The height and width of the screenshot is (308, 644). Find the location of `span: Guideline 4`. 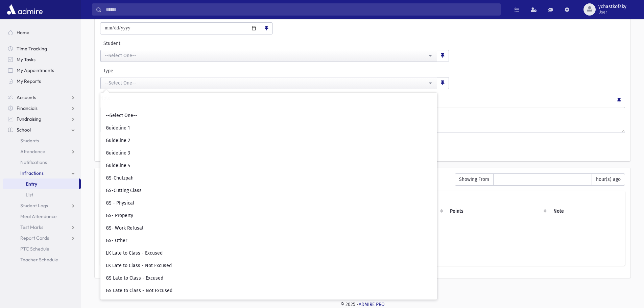

span: Guideline 4 is located at coordinates (118, 166).